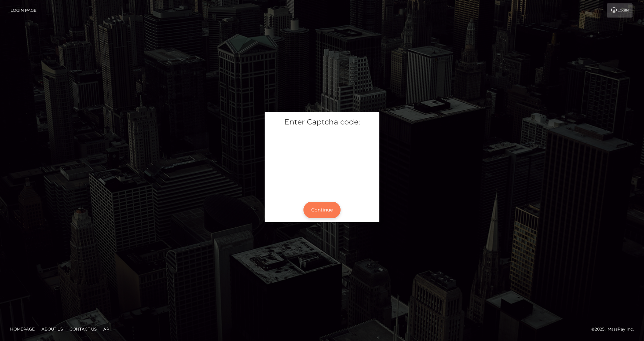  What do you see at coordinates (23, 10) in the screenshot?
I see `a: Login Page` at bounding box center [23, 10].